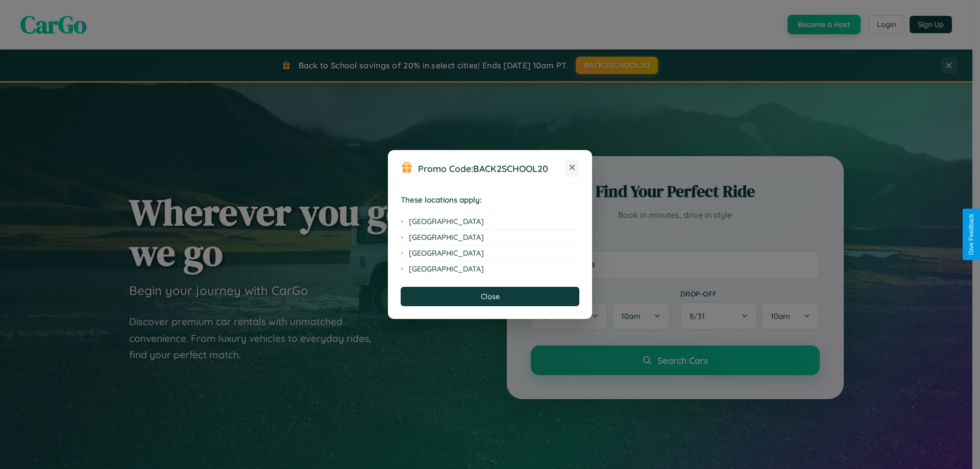 This screenshot has width=980, height=469. What do you see at coordinates (441, 200) in the screenshot?
I see `strong: These locations apply:` at bounding box center [441, 200].